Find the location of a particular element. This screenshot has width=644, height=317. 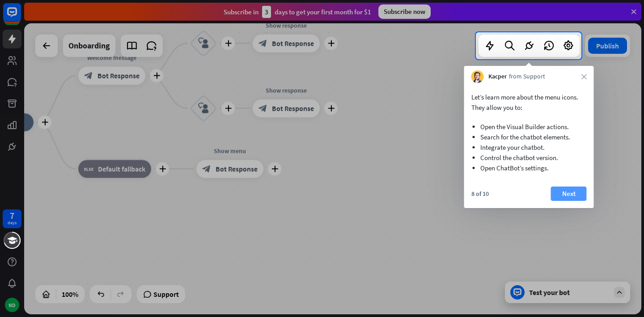

li: Open ChatBot’s settings. is located at coordinates (529, 167).